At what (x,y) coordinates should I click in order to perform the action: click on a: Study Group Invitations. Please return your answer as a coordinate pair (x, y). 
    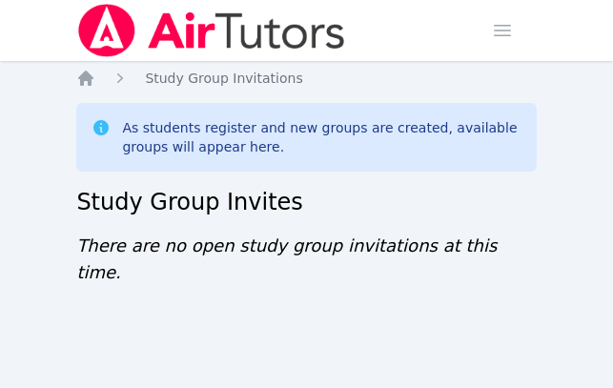
    Looking at the image, I should click on (223, 78).